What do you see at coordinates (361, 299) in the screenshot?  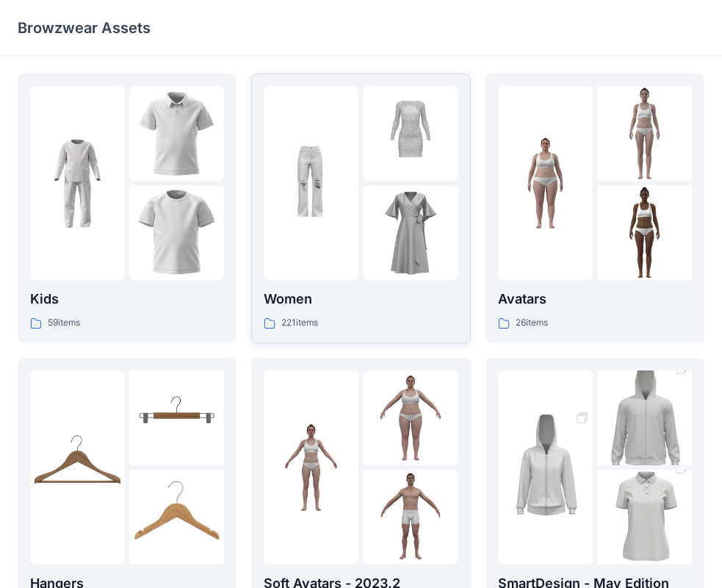 I see `p: Women` at bounding box center [361, 299].